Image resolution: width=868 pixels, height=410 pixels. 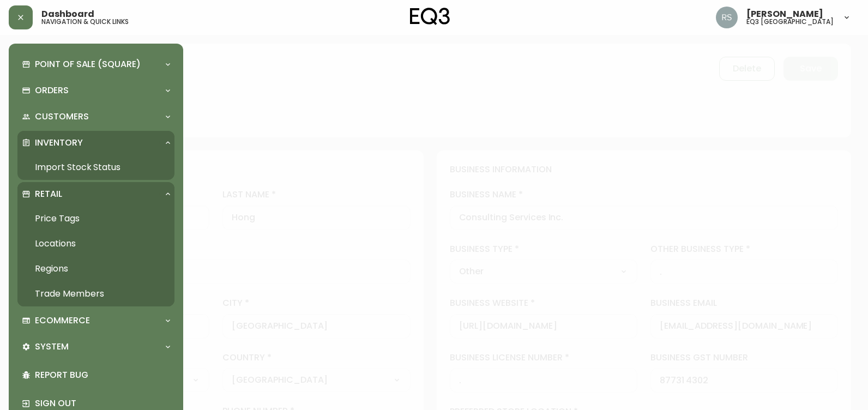 I want to click on h5: navigation & quick links, so click(x=85, y=22).